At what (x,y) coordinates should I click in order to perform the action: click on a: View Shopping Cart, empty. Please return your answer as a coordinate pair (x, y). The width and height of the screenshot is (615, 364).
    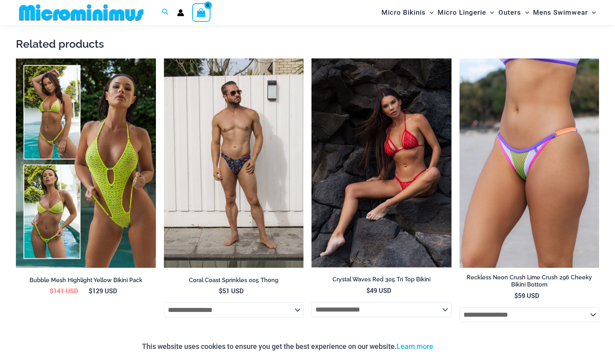
    Looking at the image, I should click on (201, 13).